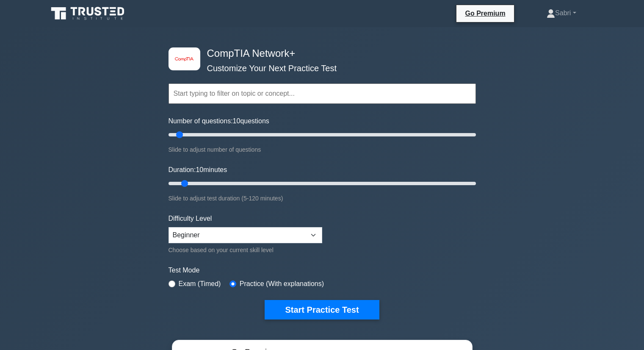 The image size is (644, 350). Describe the element at coordinates (190, 219) in the screenshot. I see `label: Difficulty Level` at that location.